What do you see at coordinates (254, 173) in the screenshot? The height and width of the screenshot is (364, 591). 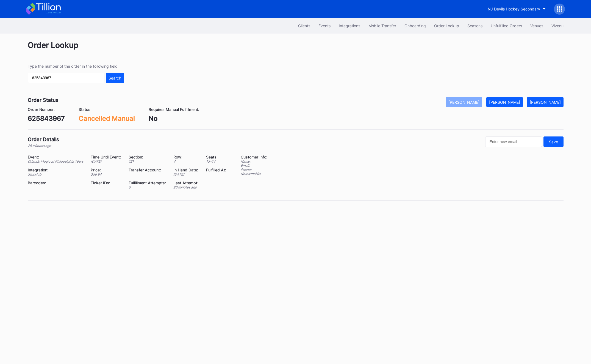 I see `div: Notes: mobile` at bounding box center [254, 173].